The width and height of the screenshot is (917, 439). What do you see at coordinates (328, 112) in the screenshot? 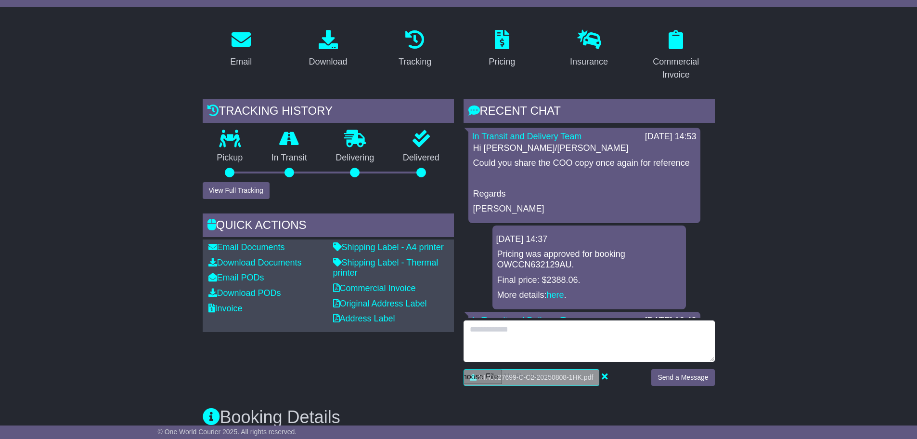
I see `div: Tracking history` at bounding box center [328, 112].